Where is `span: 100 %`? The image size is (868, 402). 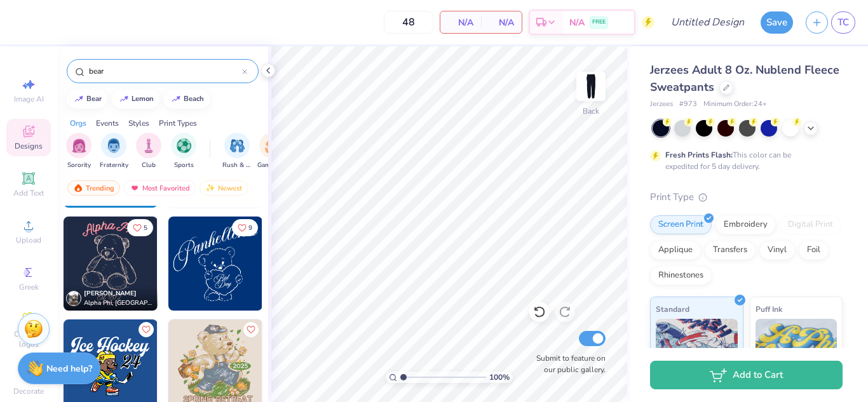
span: 100 % is located at coordinates (500, 377).